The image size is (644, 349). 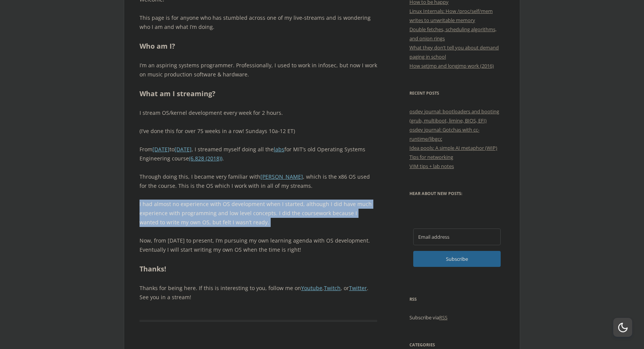 I want to click on a: VIM tips + lab notes, so click(x=431, y=166).